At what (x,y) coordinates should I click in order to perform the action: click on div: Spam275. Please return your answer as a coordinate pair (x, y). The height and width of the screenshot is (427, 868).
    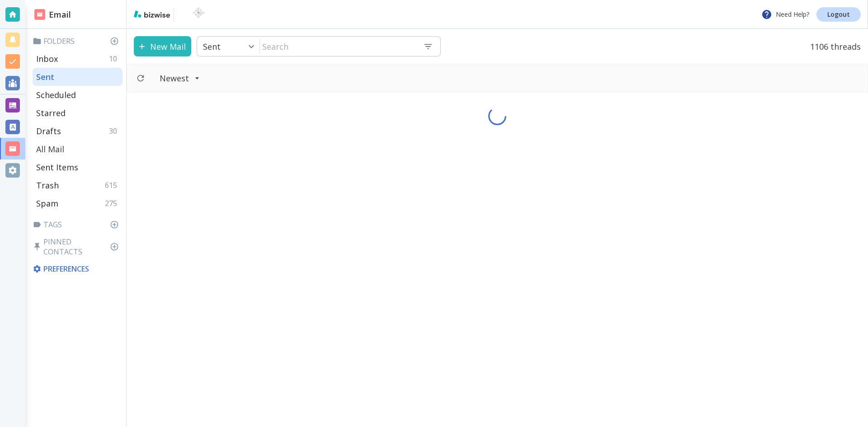
    Looking at the image, I should click on (77, 203).